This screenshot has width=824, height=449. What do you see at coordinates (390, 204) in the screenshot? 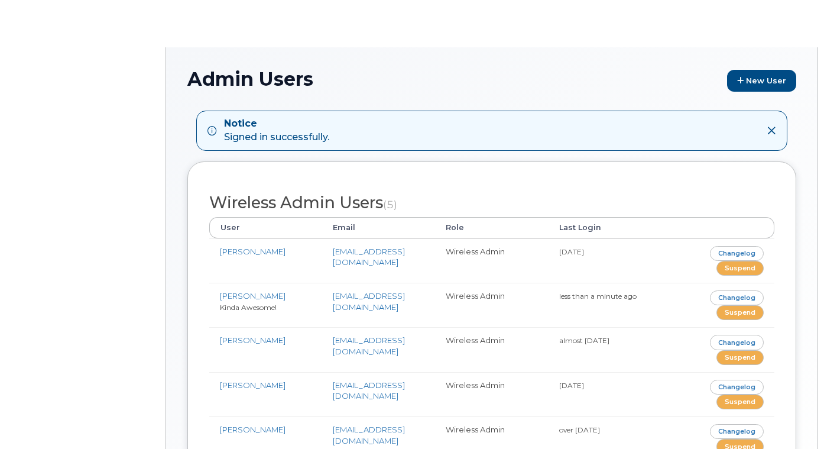
I see `small: (5)` at bounding box center [390, 204].